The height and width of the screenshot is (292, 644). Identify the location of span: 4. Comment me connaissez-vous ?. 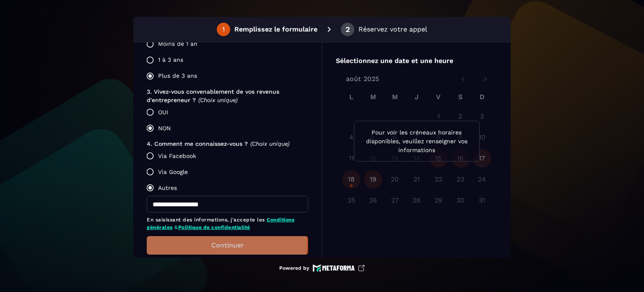
(197, 144).